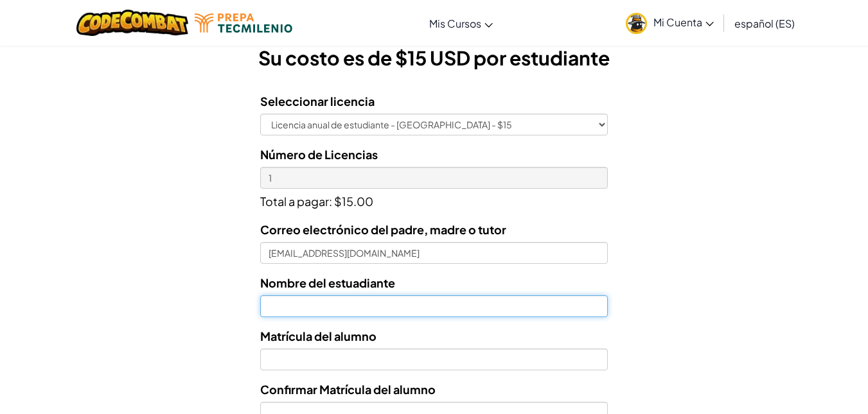  I want to click on label: Seleccionar licencia, so click(318, 101).